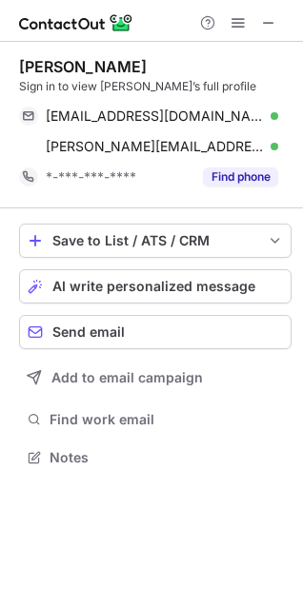 This screenshot has height=607, width=303. What do you see at coordinates (155, 241) in the screenshot?
I see `button: save-profile-one-click` at bounding box center [155, 241].